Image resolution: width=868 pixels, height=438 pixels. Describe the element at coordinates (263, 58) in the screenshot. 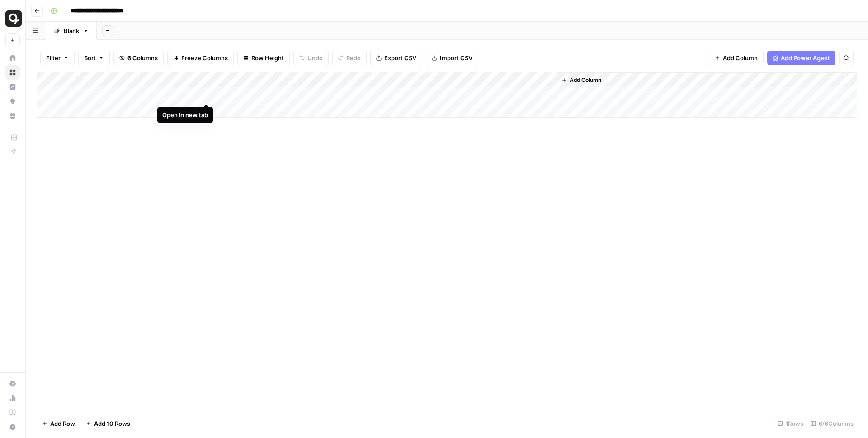

I see `button: Row Height` at that location.